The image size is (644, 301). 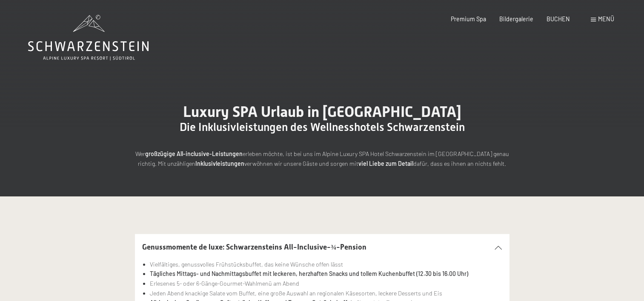 What do you see at coordinates (386, 164) in the screenshot?
I see `strong: viel Liebe zum Detail` at bounding box center [386, 164].